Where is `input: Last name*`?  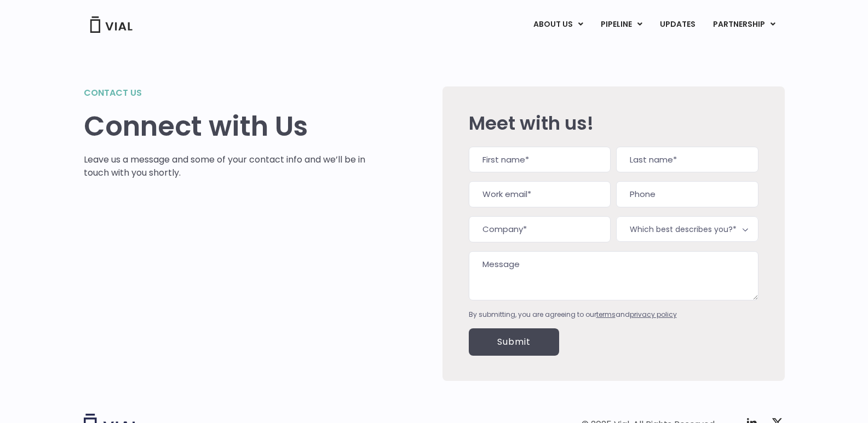
input: Last name* is located at coordinates (687, 159).